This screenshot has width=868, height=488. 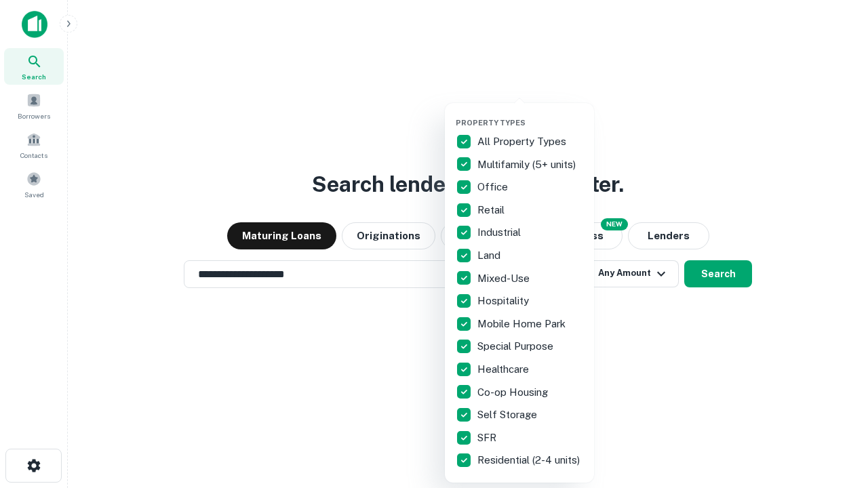 I want to click on p: Office, so click(x=494, y=187).